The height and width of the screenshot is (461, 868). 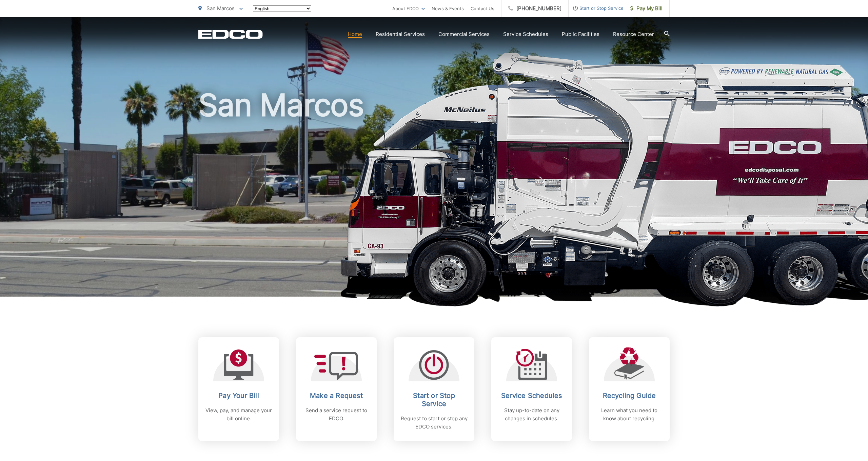 What do you see at coordinates (532, 415) in the screenshot?
I see `p: Stay up-to-date on any changes in schedules.` at bounding box center [532, 415].